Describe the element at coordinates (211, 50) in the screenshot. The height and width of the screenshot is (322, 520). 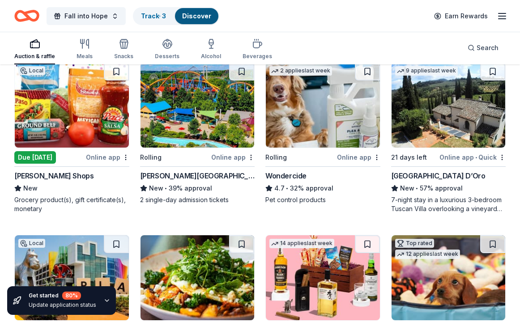
I see `button: Alcohol` at that location.